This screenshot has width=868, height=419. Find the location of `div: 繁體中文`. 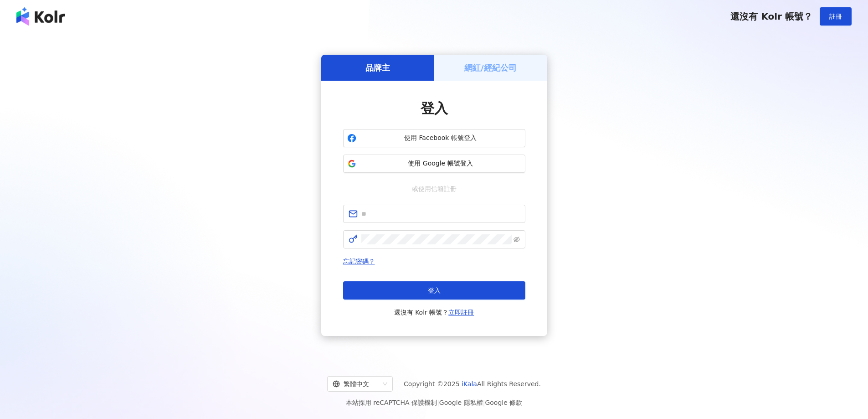

div: 繁體中文 is located at coordinates (356, 384).